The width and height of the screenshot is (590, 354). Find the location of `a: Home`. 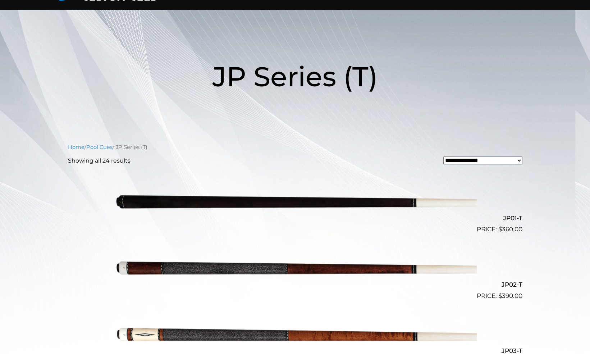

a: Home is located at coordinates (76, 147).